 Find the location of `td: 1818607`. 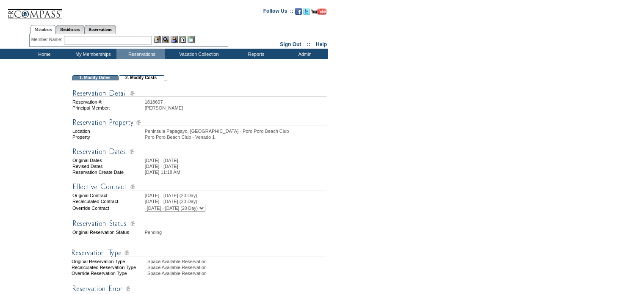

td: 1818607 is located at coordinates (235, 102).